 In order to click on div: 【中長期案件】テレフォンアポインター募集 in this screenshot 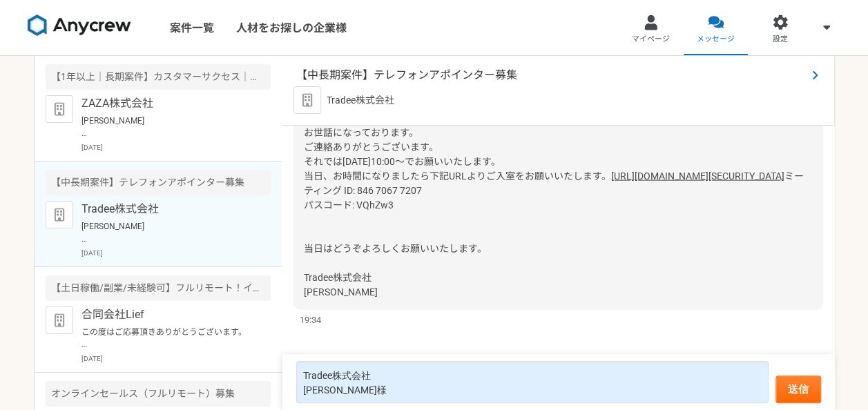, I will do `click(158, 182)`.